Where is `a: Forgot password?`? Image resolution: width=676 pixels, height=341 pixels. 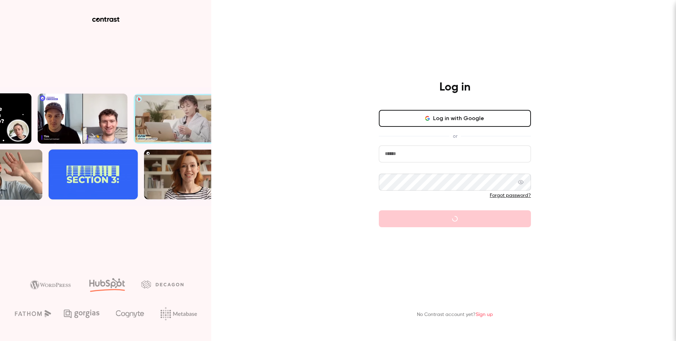
a: Forgot password? is located at coordinates (510, 195).